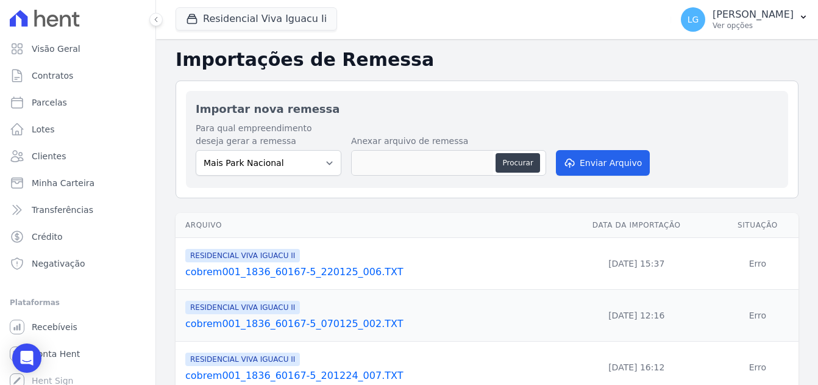 The image size is (818, 385). What do you see at coordinates (55, 354) in the screenshot?
I see `span: Conta Hent` at bounding box center [55, 354].